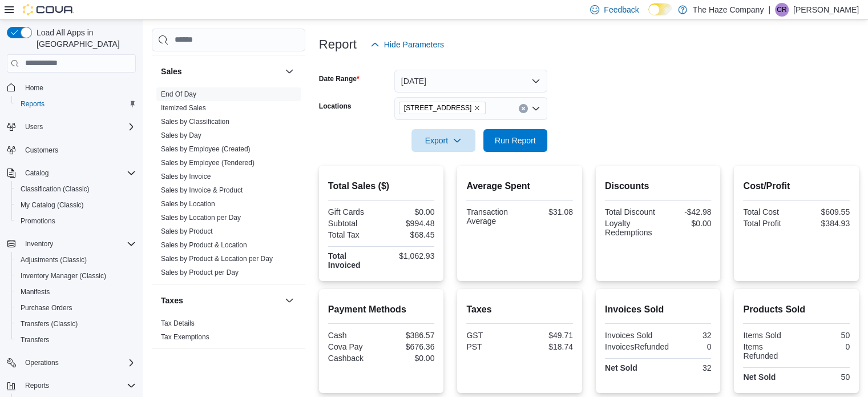 The image size is (868, 397). I want to click on span: Export, so click(444, 141).